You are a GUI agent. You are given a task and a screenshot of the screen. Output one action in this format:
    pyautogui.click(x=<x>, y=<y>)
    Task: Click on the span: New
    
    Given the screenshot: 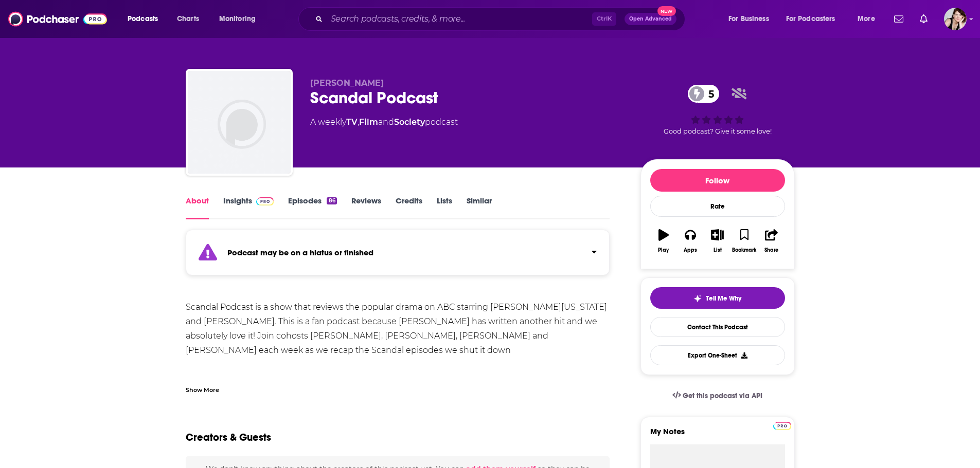 What is the action you would take?
    pyautogui.click(x=667, y=11)
    